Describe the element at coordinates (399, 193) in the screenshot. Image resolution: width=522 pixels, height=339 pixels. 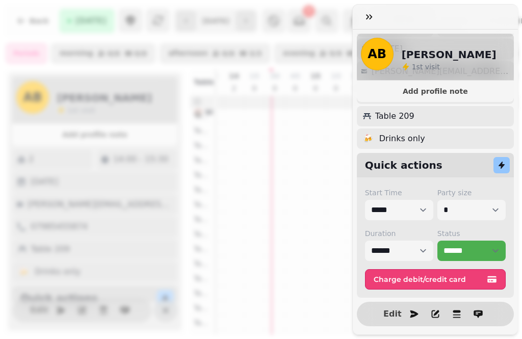
I see `label: Start Time` at that location.